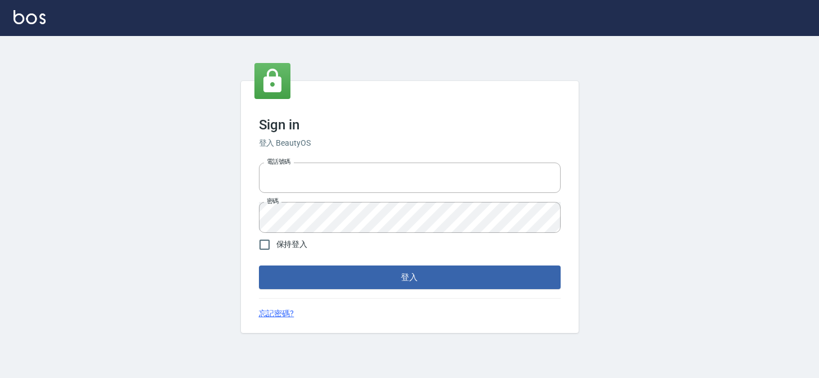 Image resolution: width=819 pixels, height=378 pixels. I want to click on label: 電話號碼, so click(278, 161).